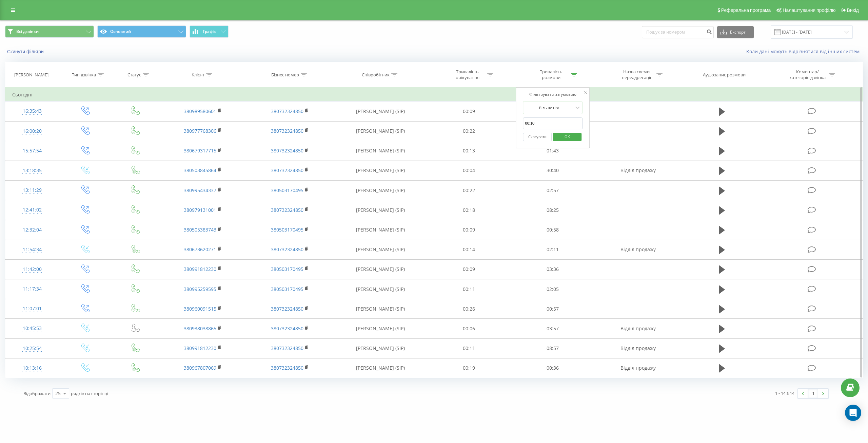  I want to click on td: 01:43, so click(553, 151).